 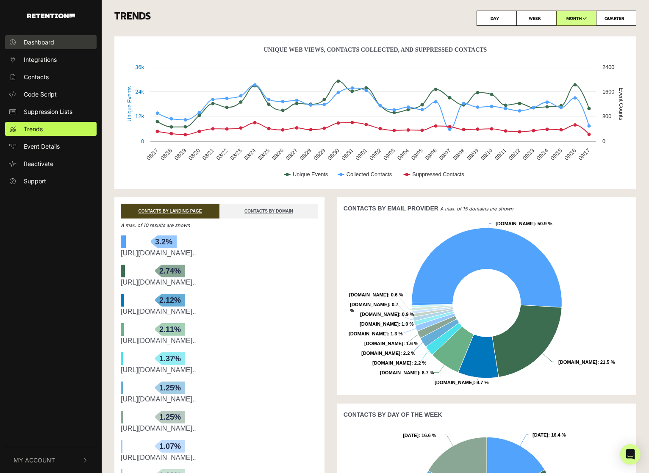 What do you see at coordinates (163, 242) in the screenshot?
I see `span: 3.2%` at bounding box center [163, 242].